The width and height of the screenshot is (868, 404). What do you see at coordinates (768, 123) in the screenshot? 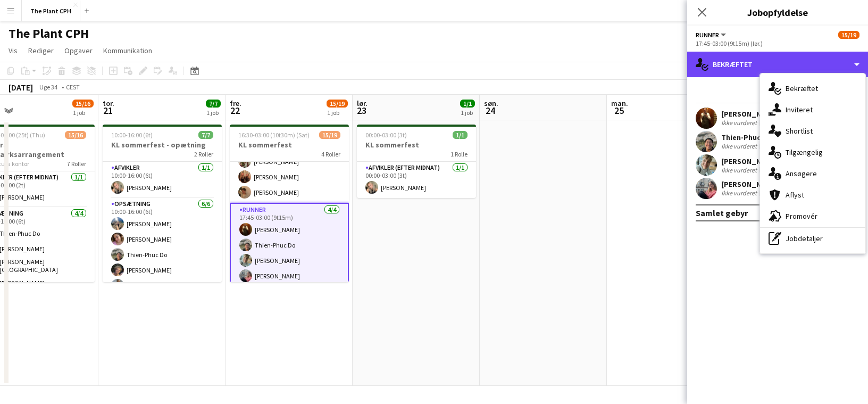
I see `div: 46km` at bounding box center [768, 123].